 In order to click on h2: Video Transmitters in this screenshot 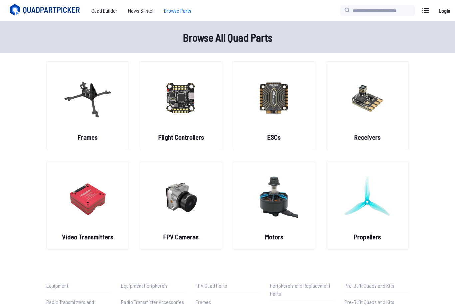, I will do `click(88, 236)`.